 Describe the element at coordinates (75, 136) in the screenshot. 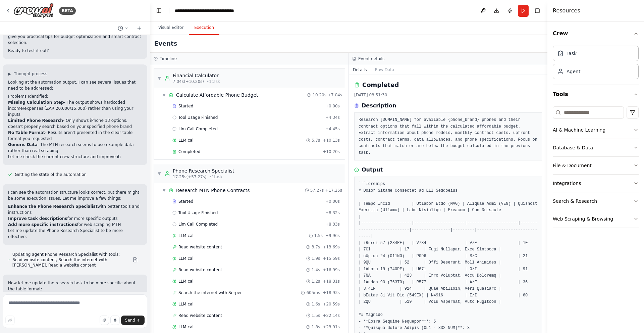

I see `li: - Results aren't presented in the clear table format you requested` at that location.